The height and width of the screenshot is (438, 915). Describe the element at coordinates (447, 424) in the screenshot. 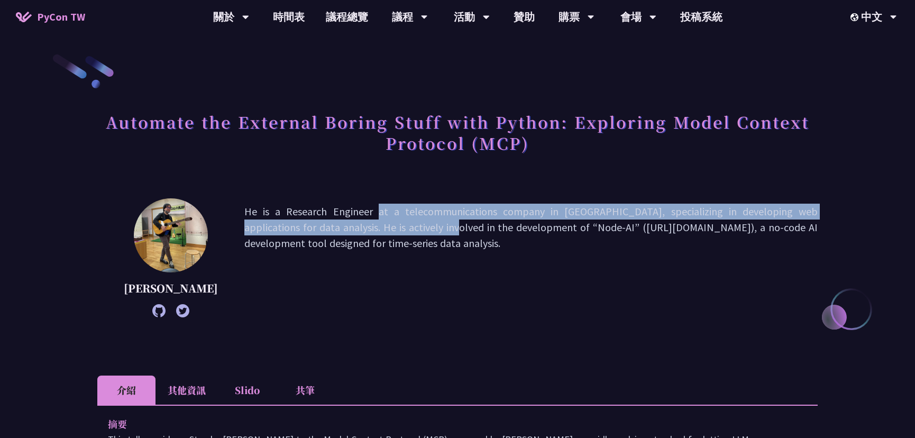

I see `p: 摘要` at that location.